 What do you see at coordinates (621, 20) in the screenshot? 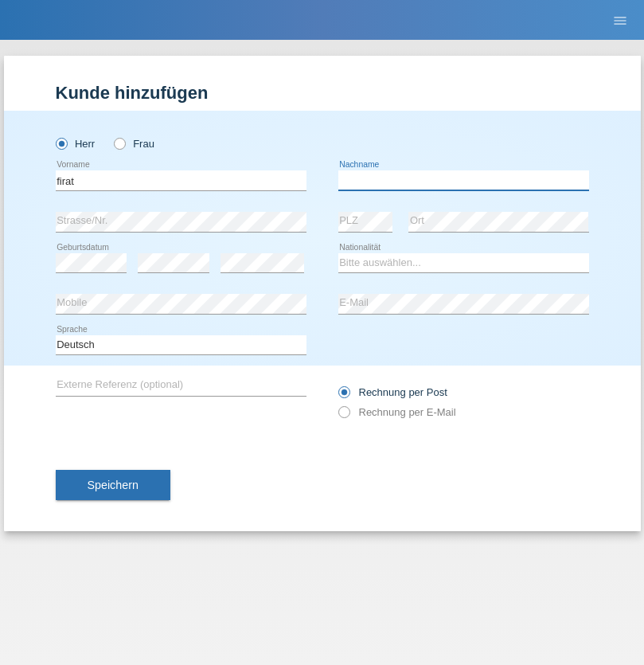
I see `a: menu` at bounding box center [621, 20].